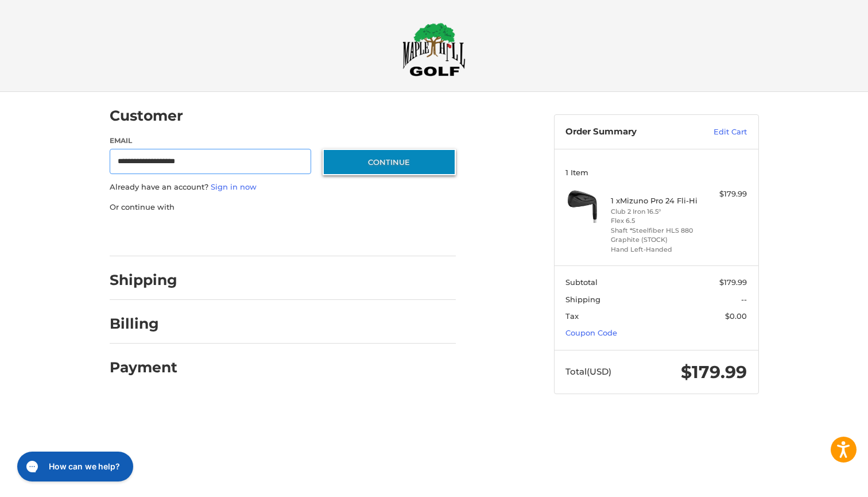  I want to click on li: Shaft *Steelfiber HLS 880 Graphite (STOCK), so click(655, 235).